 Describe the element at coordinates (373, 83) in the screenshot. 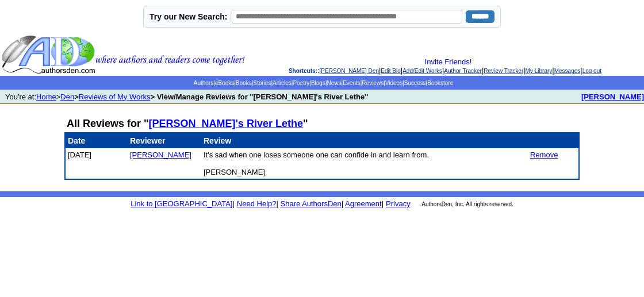

I see `a: Reviews` at that location.